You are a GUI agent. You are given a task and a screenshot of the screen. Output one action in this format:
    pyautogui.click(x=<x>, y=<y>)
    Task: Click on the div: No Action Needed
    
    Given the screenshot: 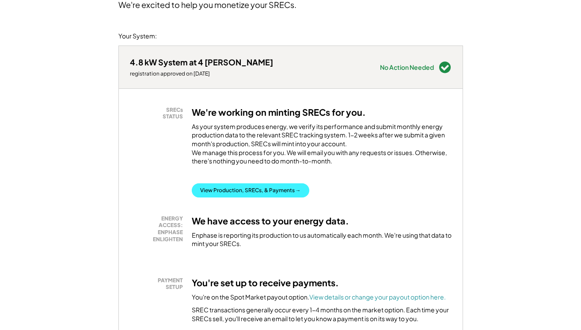 What is the action you would take?
    pyautogui.click(x=407, y=67)
    